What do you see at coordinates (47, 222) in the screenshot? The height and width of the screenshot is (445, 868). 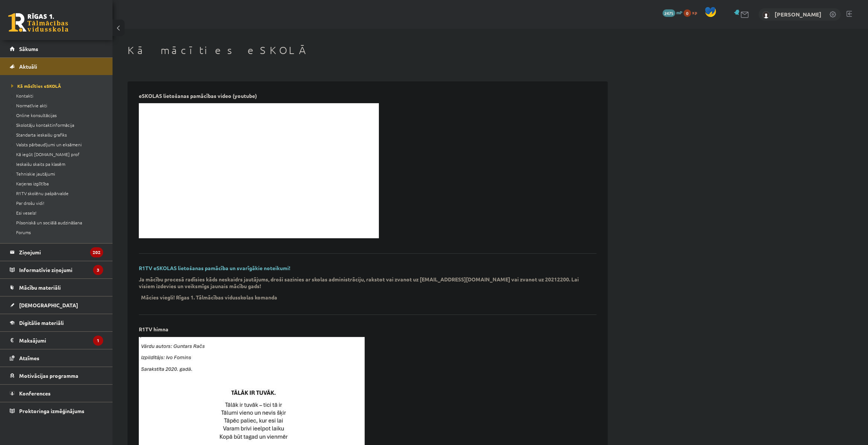 I see `span: Pilsoniskā un sociālā audzināšana` at bounding box center [47, 222].